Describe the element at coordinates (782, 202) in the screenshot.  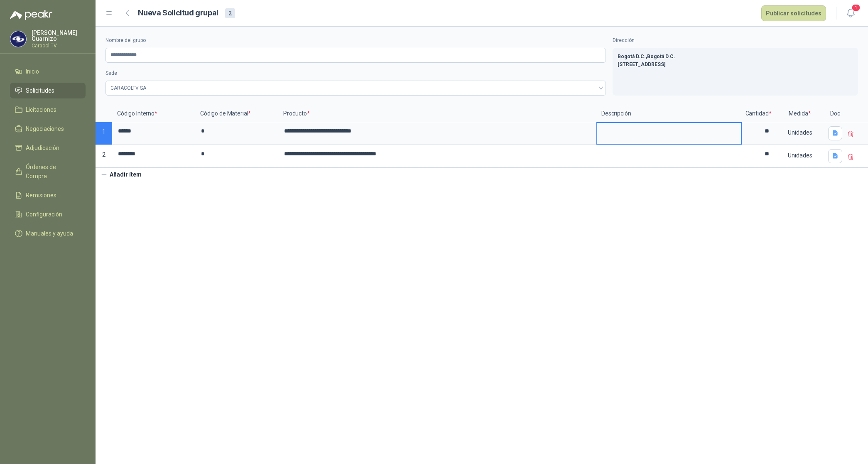
I see `span: eye` at that location.